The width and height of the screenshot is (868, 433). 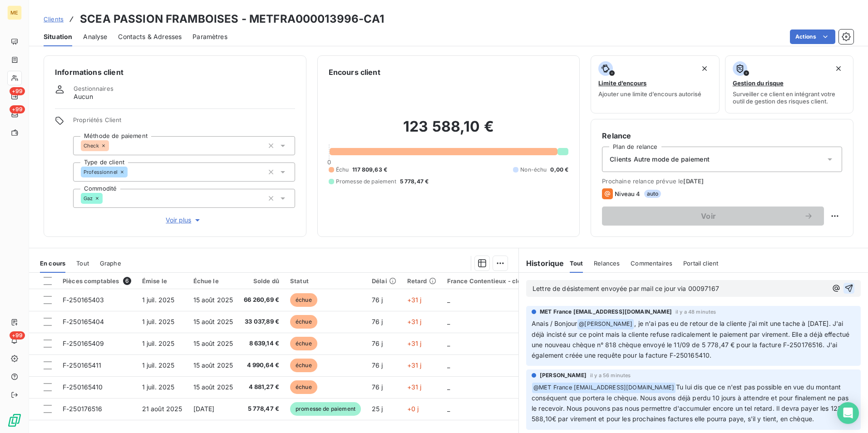 I want to click on span: Clients, so click(x=54, y=19).